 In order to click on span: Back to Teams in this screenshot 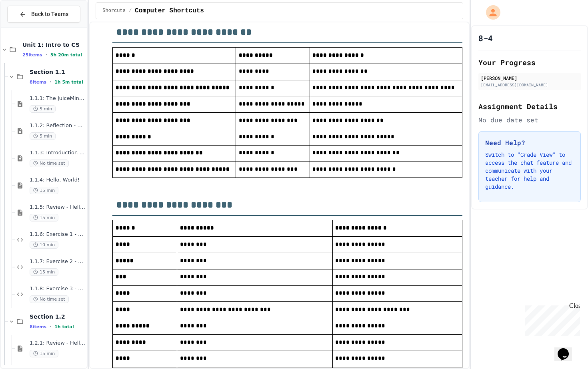, I will do `click(49, 14)`.